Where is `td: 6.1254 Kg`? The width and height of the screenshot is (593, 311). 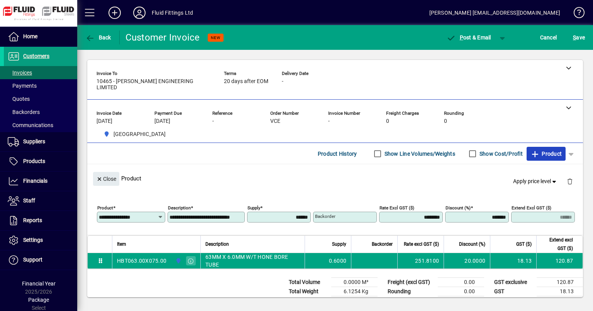
td: 6.1254 Kg is located at coordinates (354, 292).